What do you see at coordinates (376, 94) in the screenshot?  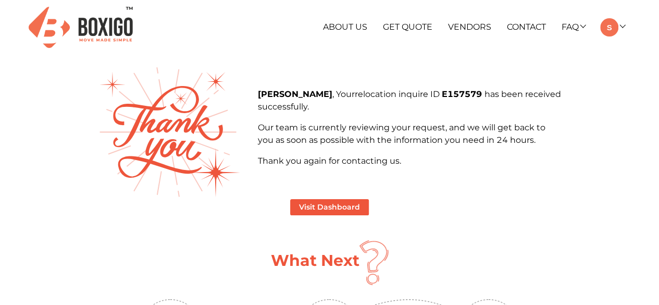 I see `span: relocation` at bounding box center [376, 94].